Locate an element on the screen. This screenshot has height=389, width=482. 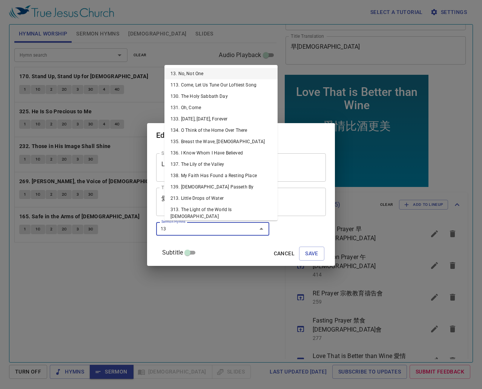
li: 13. No, Not One is located at coordinates (221, 74).